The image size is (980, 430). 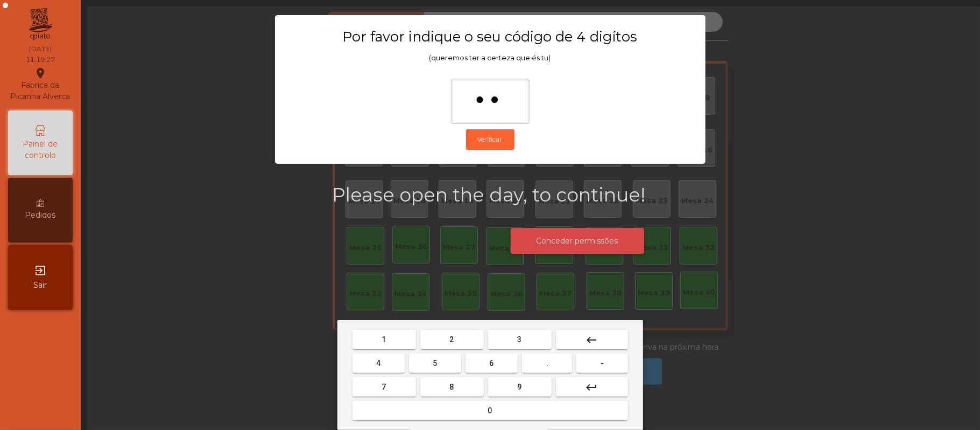 I want to click on span: 4, so click(x=378, y=363).